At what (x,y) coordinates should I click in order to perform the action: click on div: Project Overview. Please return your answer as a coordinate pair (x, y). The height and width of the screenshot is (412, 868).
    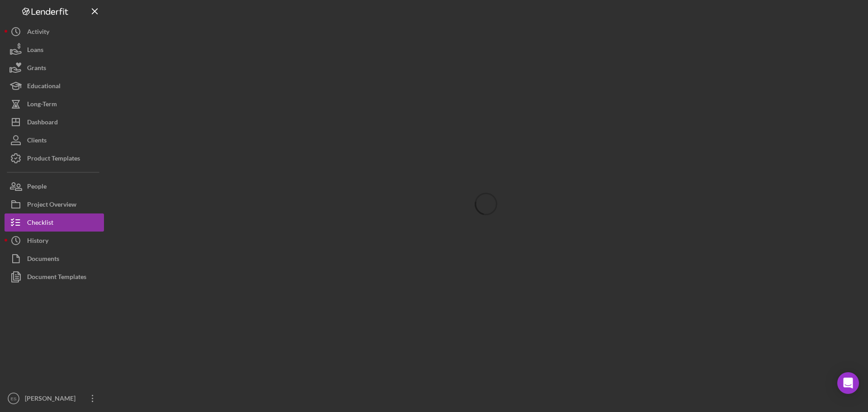
    Looking at the image, I should click on (51, 205).